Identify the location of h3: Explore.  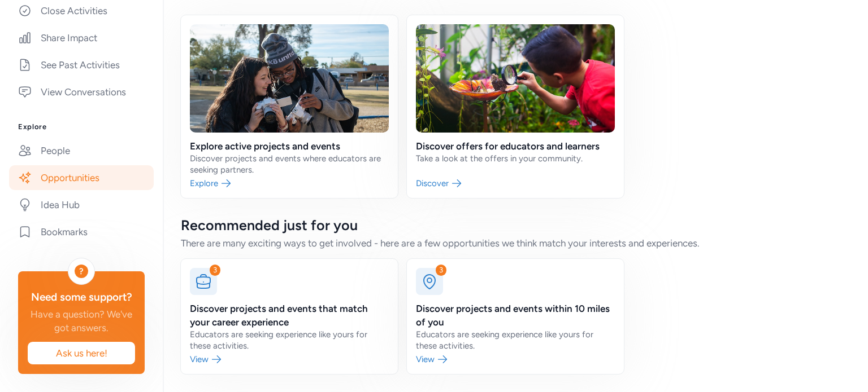
(81, 127).